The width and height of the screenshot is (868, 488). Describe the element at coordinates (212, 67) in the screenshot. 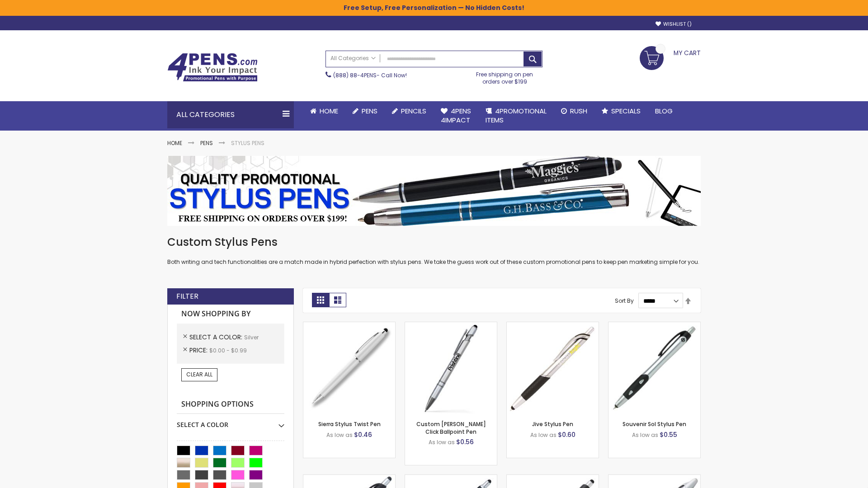

I see `img: 4Pens Custom Pens and Promotional Products` at that location.